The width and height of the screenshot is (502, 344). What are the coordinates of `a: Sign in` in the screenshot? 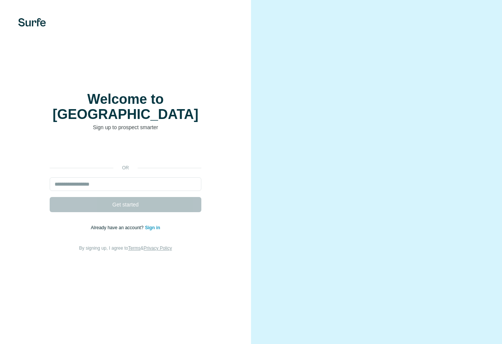 It's located at (152, 228).